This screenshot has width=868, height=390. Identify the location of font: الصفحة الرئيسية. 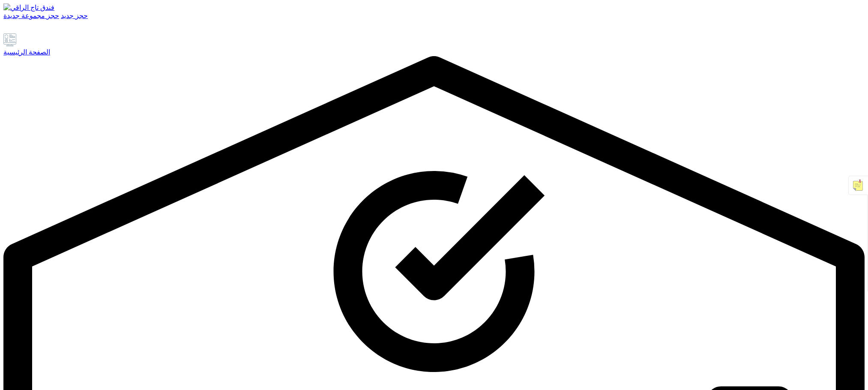
(26, 52).